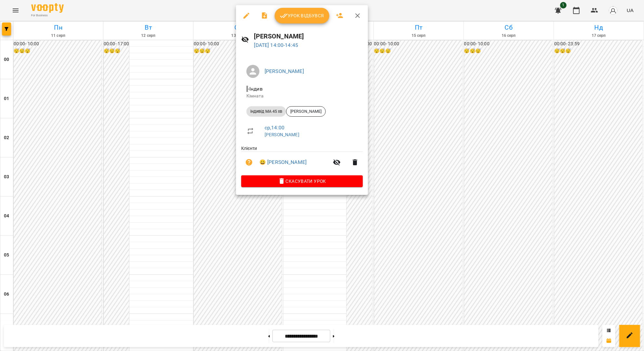 The height and width of the screenshot is (351, 644). I want to click on a: ср , 14:00, so click(275, 127).